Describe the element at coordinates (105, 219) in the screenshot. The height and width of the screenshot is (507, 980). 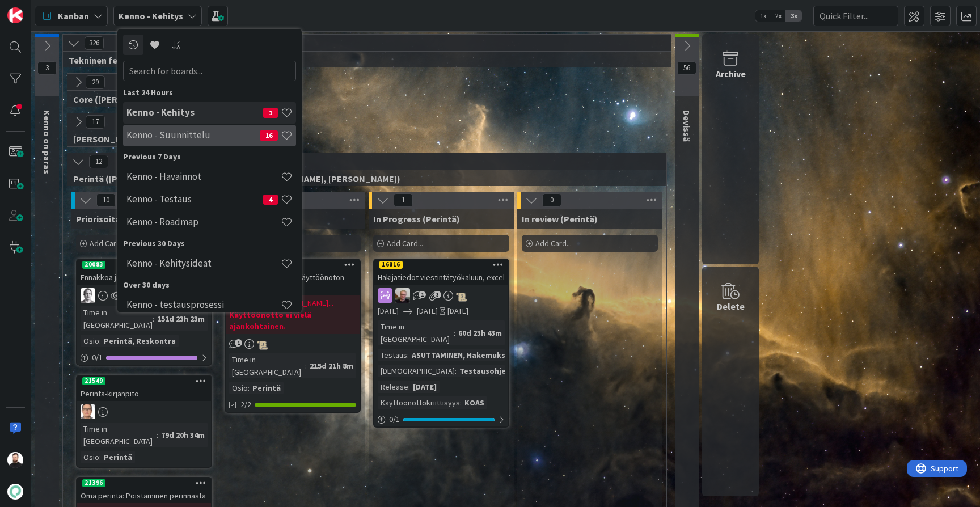
I see `span: Priorisoitavat` at that location.